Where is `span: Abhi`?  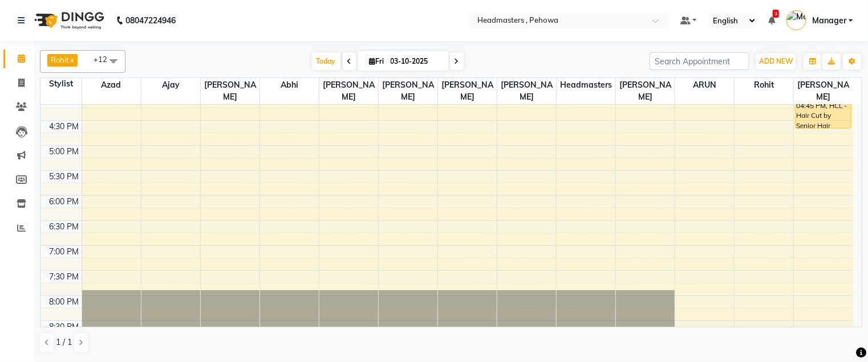
span: Abhi is located at coordinates (290, 85).